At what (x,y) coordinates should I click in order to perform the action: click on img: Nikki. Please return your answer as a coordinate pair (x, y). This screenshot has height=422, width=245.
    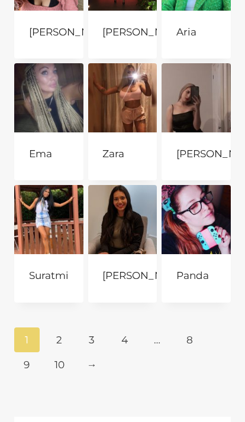
    Looking at the image, I should click on (122, 219).